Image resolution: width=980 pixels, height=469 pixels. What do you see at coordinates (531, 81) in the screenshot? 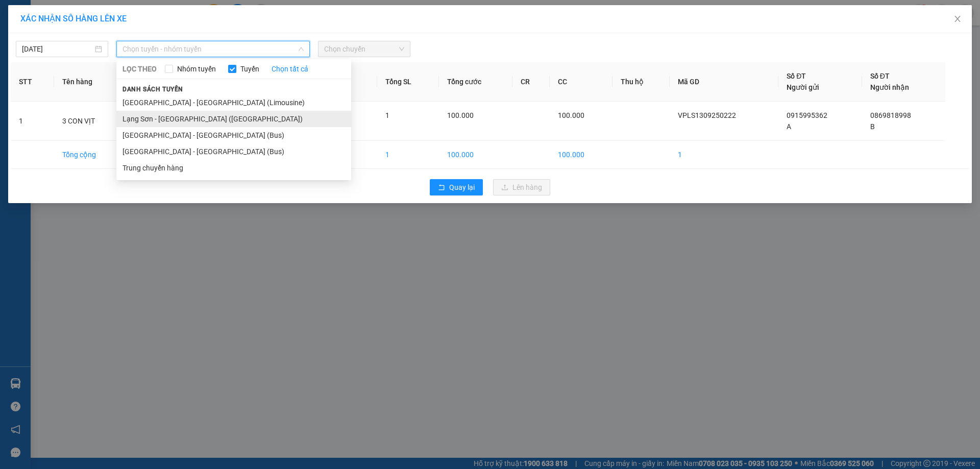
I see `th: CR` at bounding box center [531, 81].